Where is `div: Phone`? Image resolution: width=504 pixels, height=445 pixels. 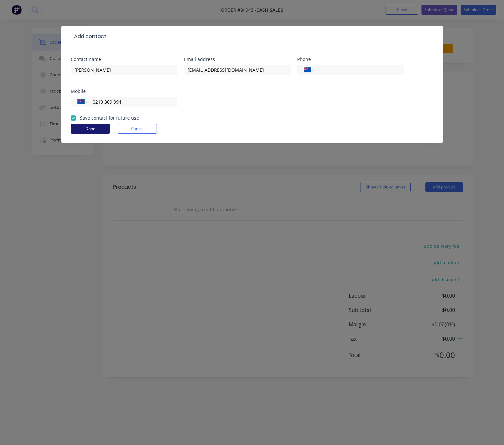
div: Phone is located at coordinates (350, 59).